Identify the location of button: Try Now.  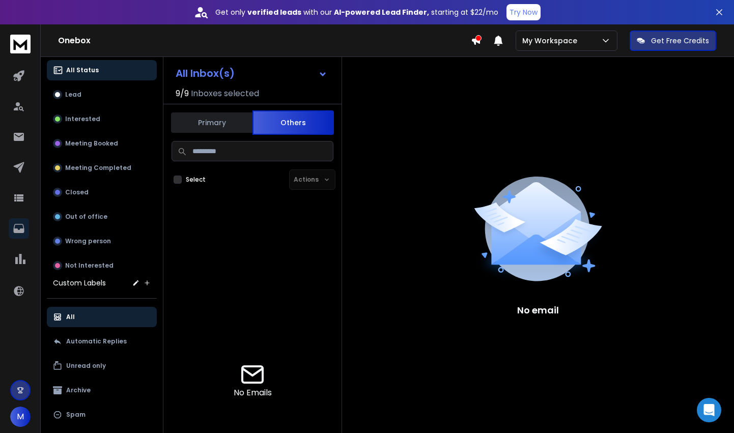
(523, 12).